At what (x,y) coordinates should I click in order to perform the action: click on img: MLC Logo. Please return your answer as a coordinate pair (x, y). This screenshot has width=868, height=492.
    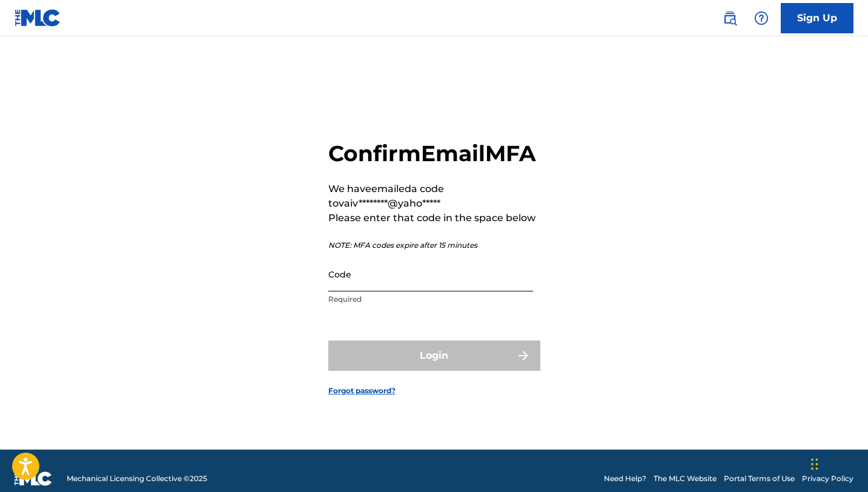
    Looking at the image, I should click on (38, 17).